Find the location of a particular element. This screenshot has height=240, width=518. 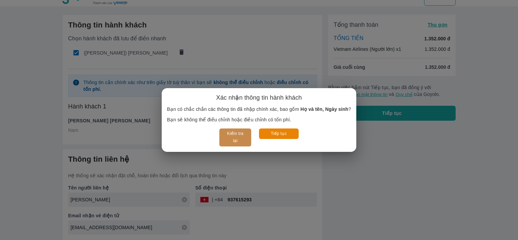

h6: Xác nhận thông tin hành khách is located at coordinates (259, 98).